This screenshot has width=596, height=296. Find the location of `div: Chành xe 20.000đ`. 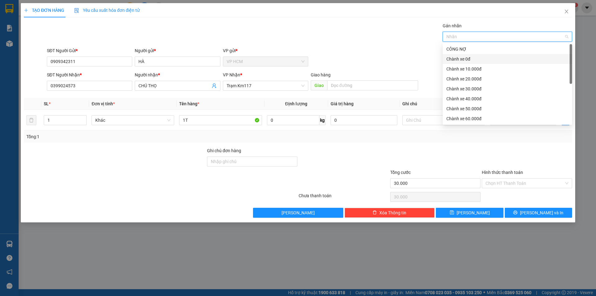

div: Chành xe 20.000đ is located at coordinates (508, 79).